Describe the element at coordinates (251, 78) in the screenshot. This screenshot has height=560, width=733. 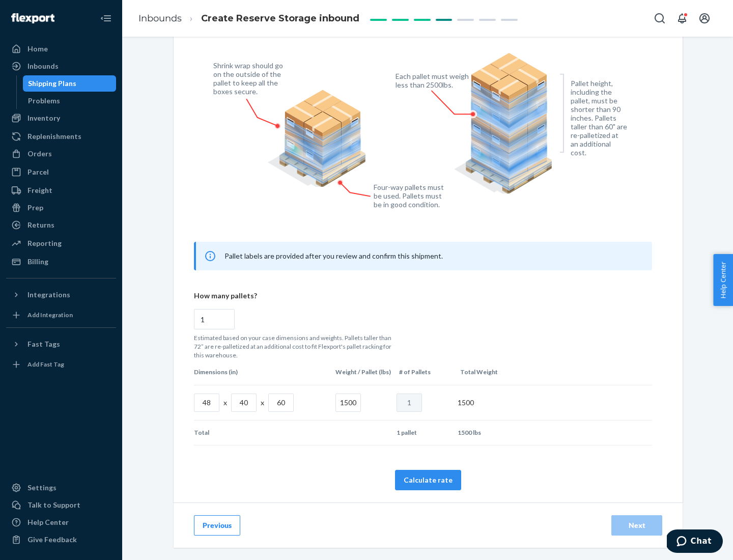
I see `figcaption: Shrink wrap should go on the outside of the pallet to keep all the boxes secure.` at that location.